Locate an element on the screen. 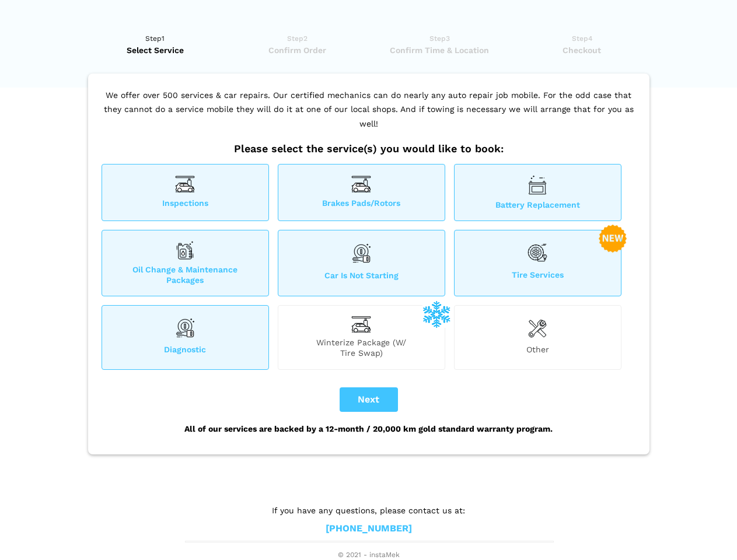 Image resolution: width=737 pixels, height=560 pixels. span: Confirm Order is located at coordinates (297, 50).